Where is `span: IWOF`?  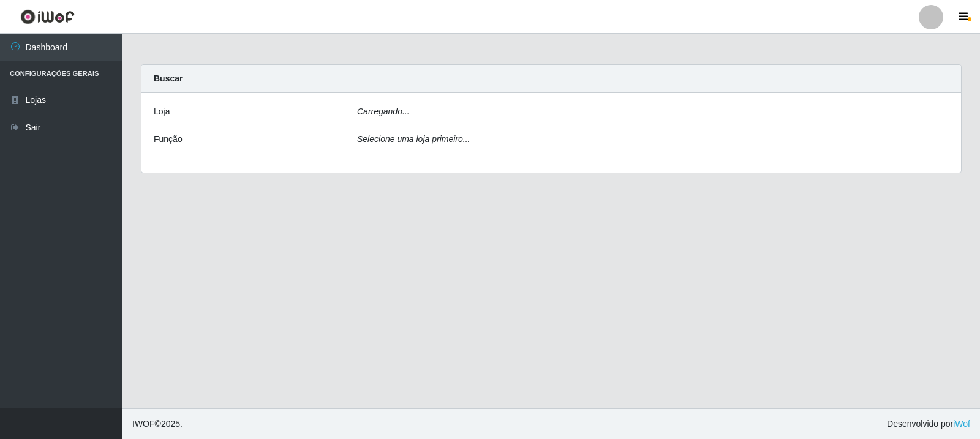
span: IWOF is located at coordinates (143, 424).